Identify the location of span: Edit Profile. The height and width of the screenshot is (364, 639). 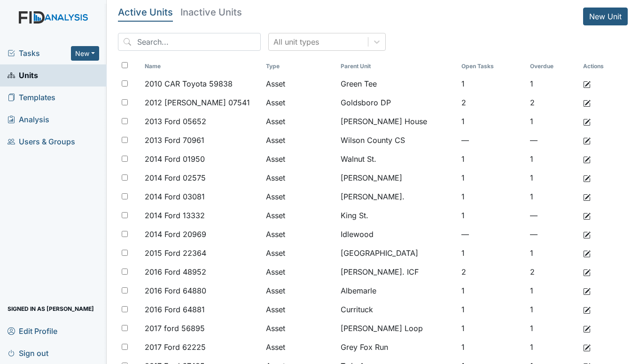
(32, 330).